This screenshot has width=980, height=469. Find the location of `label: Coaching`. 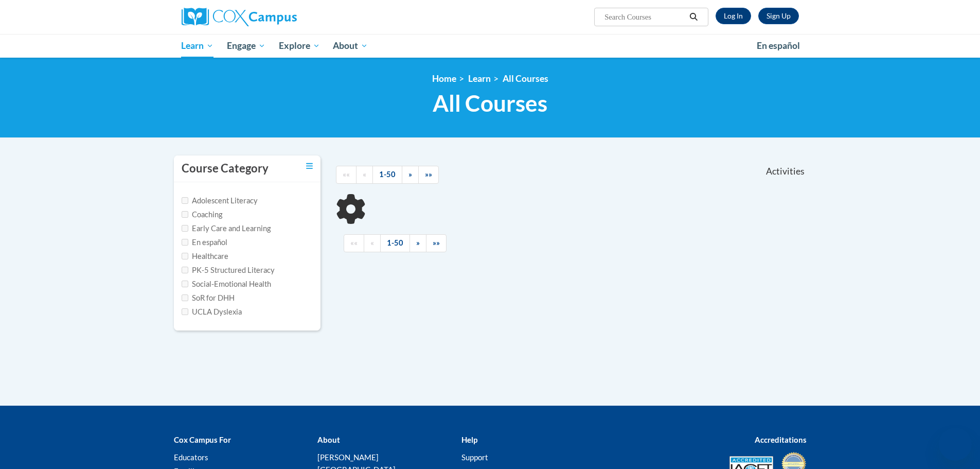

label: Coaching is located at coordinates (201, 215).